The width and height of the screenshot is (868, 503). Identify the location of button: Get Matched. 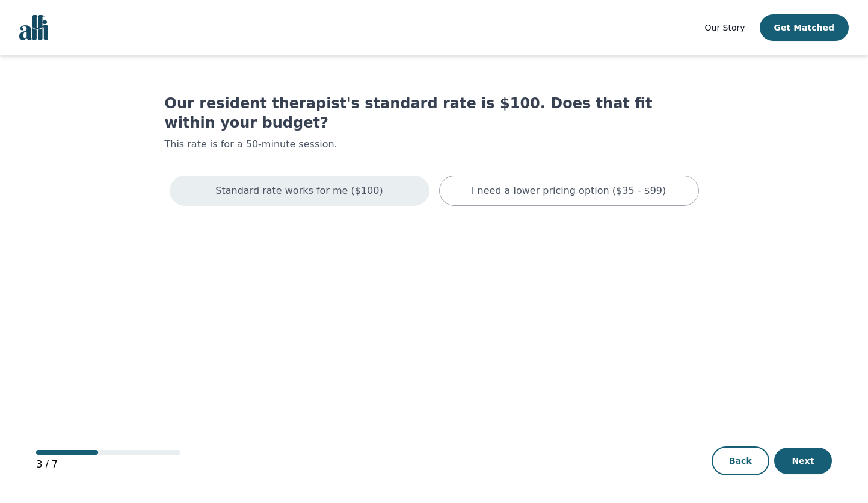
(804, 27).